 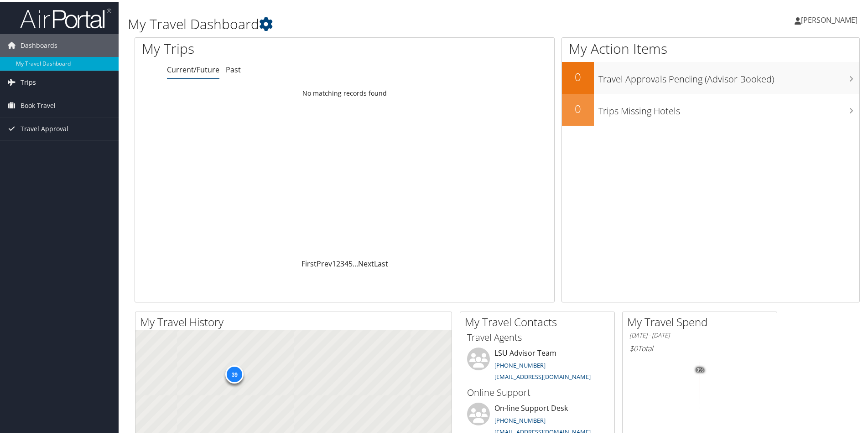 What do you see at coordinates (334, 262) in the screenshot?
I see `a: 1` at bounding box center [334, 262].